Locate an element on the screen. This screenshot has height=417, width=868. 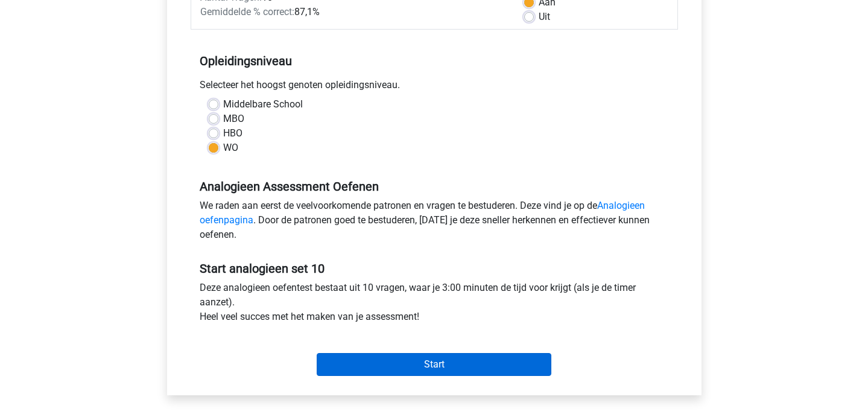
div: We raden aan eerst de veelvoorkomende patronen en vragen te bestuderen. Deze vind je op de . Door... is located at coordinates (435, 222).